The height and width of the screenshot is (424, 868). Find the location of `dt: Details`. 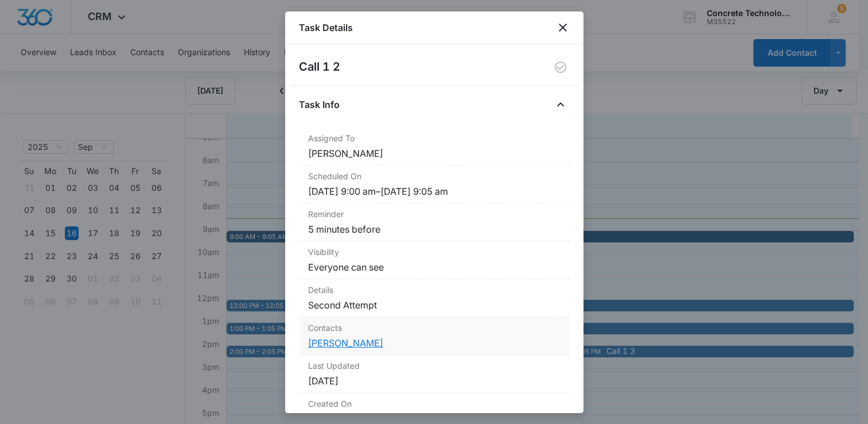

dt: Details is located at coordinates (434, 290).